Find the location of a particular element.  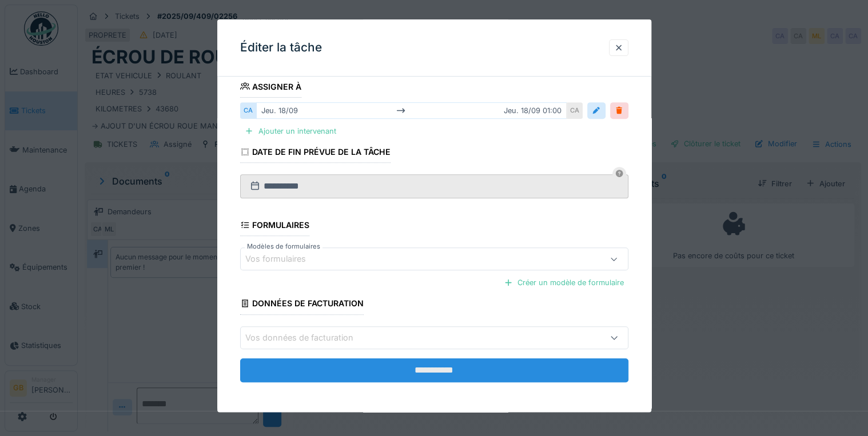

div: Créer un modèle de formulaire is located at coordinates (564, 283).